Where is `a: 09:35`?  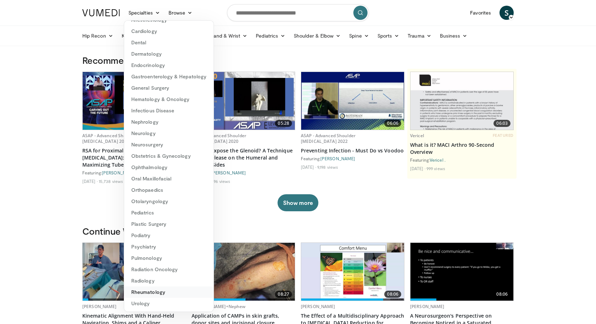
a: 09:35 is located at coordinates (134, 101).